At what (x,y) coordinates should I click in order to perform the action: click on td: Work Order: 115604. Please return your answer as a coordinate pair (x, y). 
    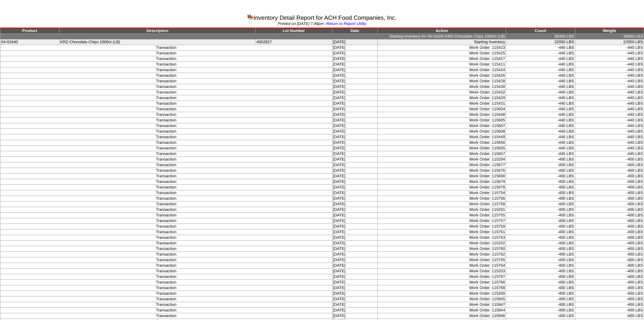
    Looking at the image, I should click on (442, 109).